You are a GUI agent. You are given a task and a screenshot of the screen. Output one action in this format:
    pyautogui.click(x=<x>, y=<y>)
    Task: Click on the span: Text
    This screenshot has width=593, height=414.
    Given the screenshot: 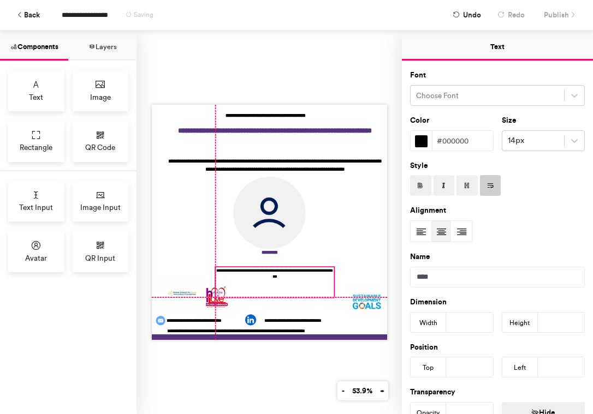 What is the action you would take?
    pyautogui.click(x=36, y=97)
    